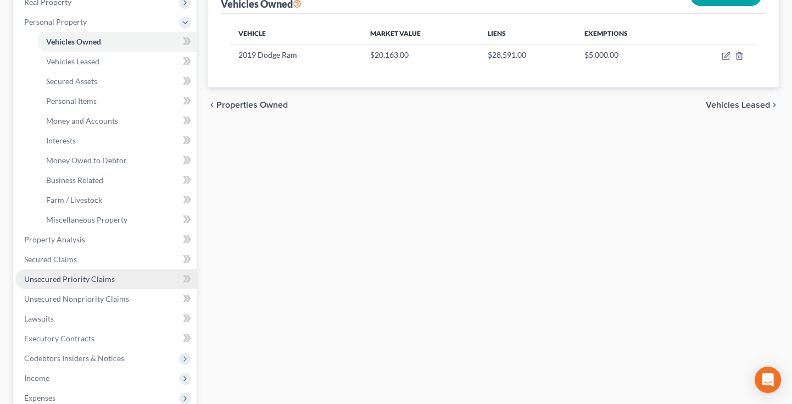  What do you see at coordinates (629, 34) in the screenshot?
I see `th: Exemptions` at bounding box center [629, 34].